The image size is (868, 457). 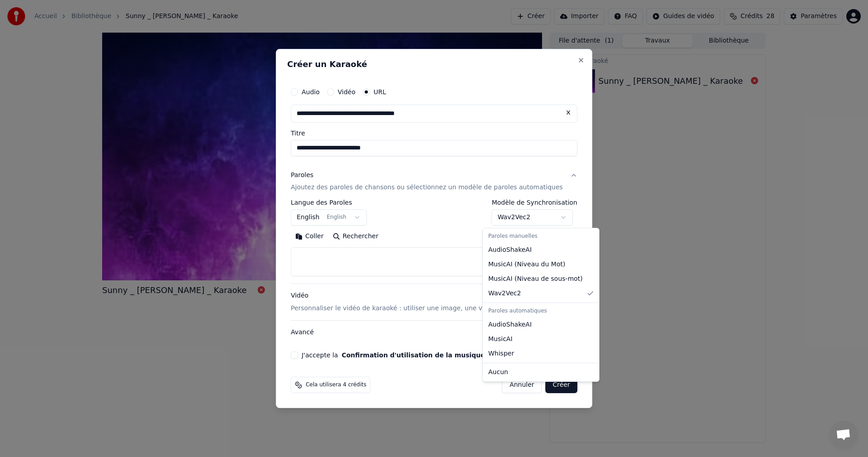 I want to click on div: Paroles automatiques, so click(x=541, y=311).